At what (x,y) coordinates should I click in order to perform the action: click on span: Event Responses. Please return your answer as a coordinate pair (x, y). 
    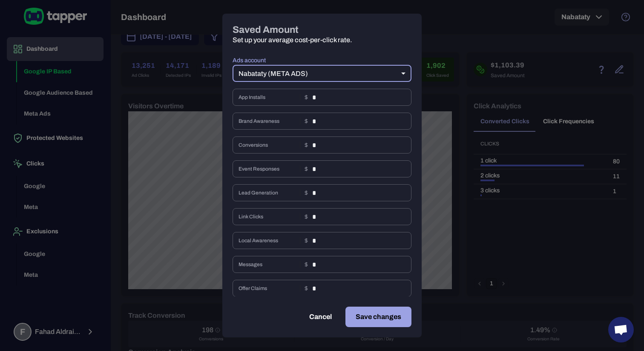
    Looking at the image, I should click on (267, 169).